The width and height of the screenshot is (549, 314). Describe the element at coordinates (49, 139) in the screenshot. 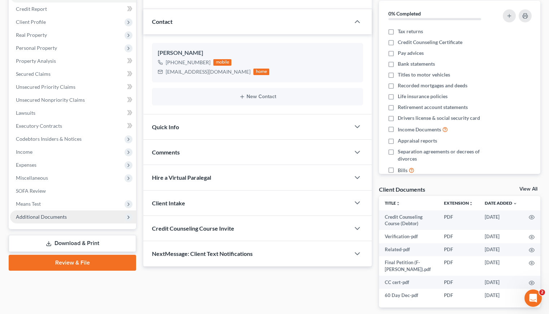

I see `span: Codebtors Insiders & Notices` at that location.